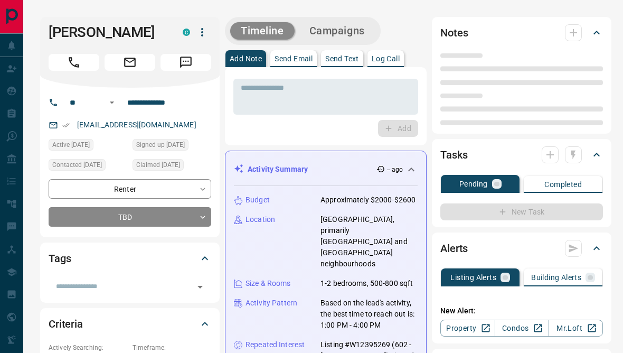 The height and width of the screenshot is (353, 623). I want to click on p: Listing Alerts, so click(473, 277).